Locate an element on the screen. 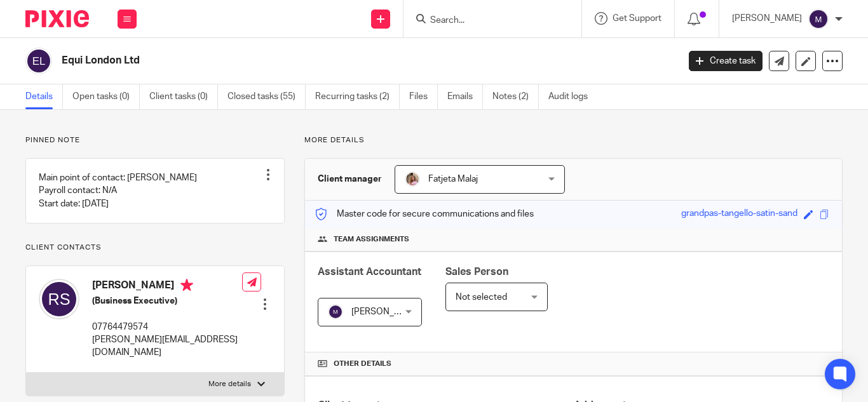  span: Fatjeta Malaj is located at coordinates (453, 179).